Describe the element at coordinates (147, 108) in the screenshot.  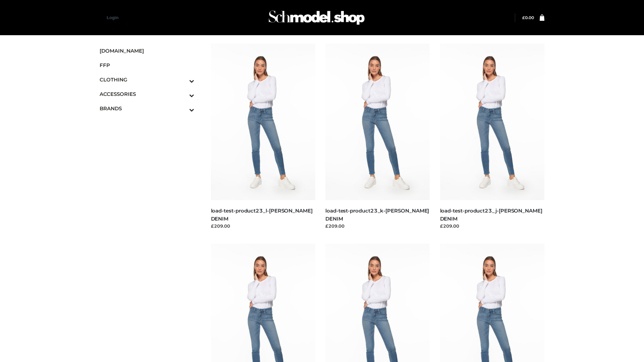
I see `a: BRANDSToggle Submenu` at that location.